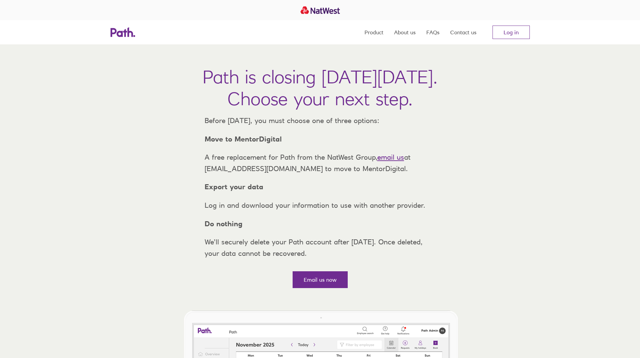 The image size is (640, 358). Describe the element at coordinates (234, 186) in the screenshot. I see `strong: Export your data` at that location.